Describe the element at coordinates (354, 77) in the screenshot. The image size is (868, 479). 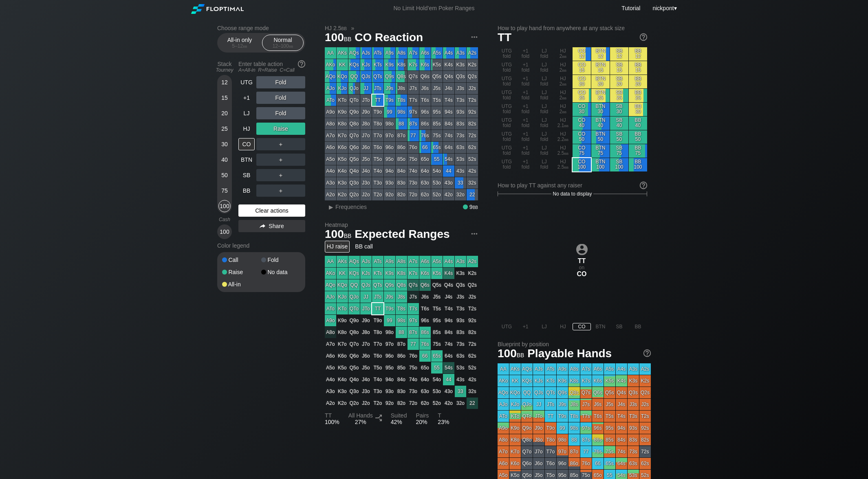
I see `div: QQ` at that location.